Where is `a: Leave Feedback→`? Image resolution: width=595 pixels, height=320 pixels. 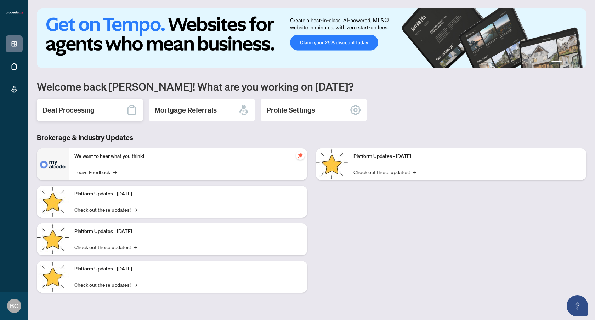
a: Leave Feedback→ is located at coordinates (95, 172).